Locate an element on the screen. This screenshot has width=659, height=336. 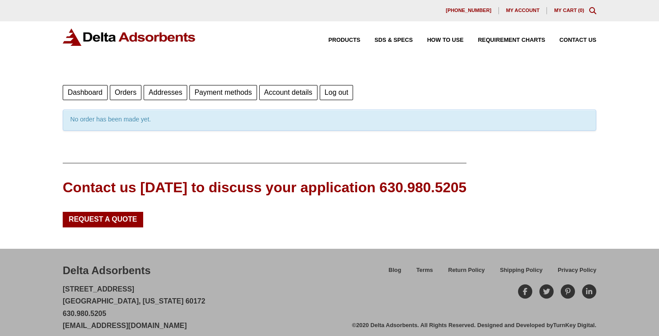
a: How to Use is located at coordinates (438, 40).